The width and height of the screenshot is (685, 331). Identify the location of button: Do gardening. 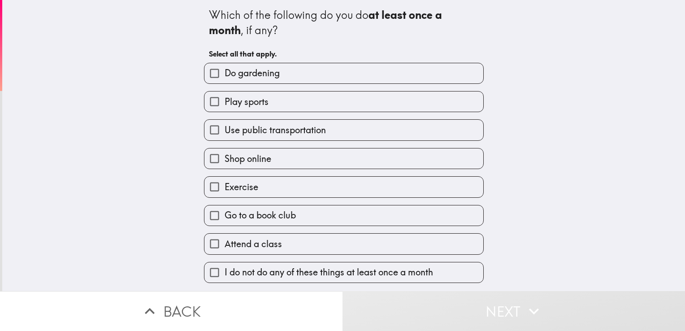
(344, 73).